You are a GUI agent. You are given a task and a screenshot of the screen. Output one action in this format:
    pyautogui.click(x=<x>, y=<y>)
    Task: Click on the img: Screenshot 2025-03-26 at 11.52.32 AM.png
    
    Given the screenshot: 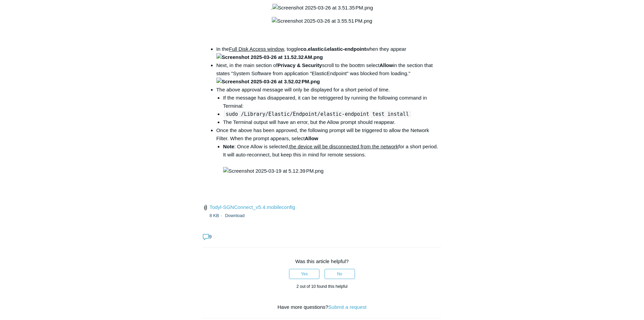 What is the action you would take?
    pyautogui.click(x=269, y=57)
    